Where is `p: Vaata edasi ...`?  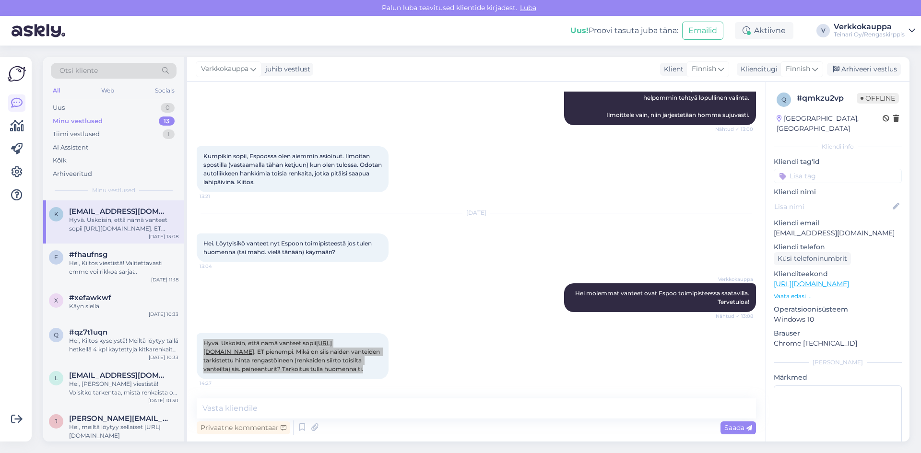
p: Vaata edasi ... is located at coordinates (838, 296).